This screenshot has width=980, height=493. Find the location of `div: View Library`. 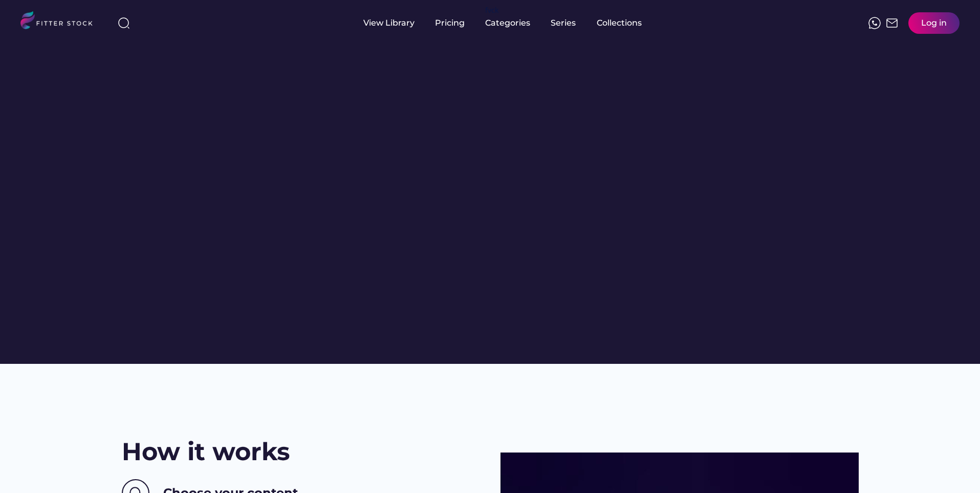

div: View Library is located at coordinates (389, 23).